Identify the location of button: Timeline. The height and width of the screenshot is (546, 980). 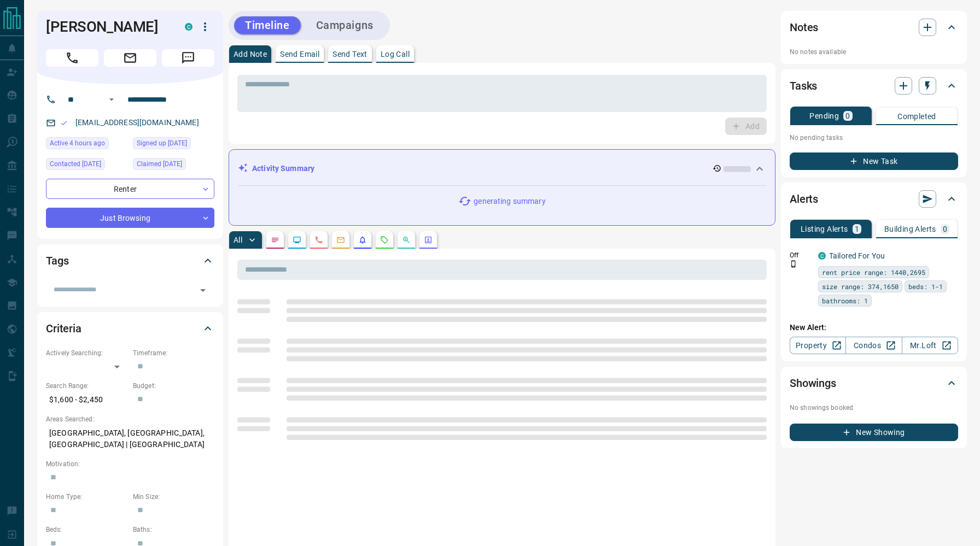
(267, 25).